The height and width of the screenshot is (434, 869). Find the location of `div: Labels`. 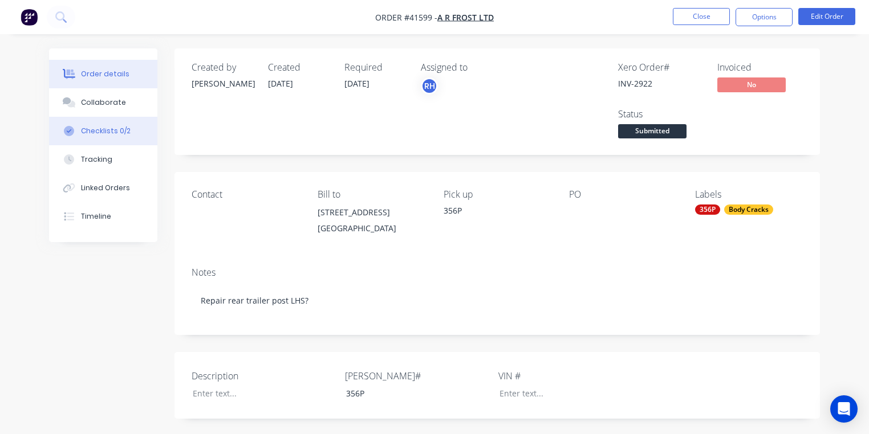

div: Labels is located at coordinates (749, 194).